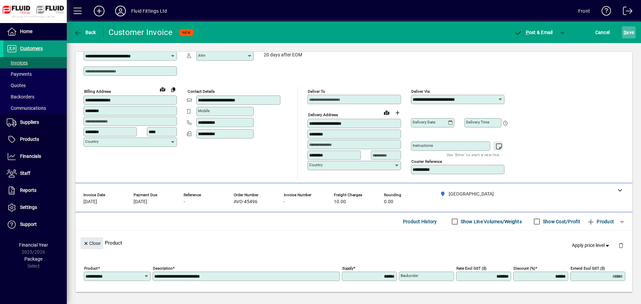 Image resolution: width=641 pixels, height=304 pixels. What do you see at coordinates (478, 122) in the screenshot?
I see `mat-label: Delivery time` at bounding box center [478, 122].